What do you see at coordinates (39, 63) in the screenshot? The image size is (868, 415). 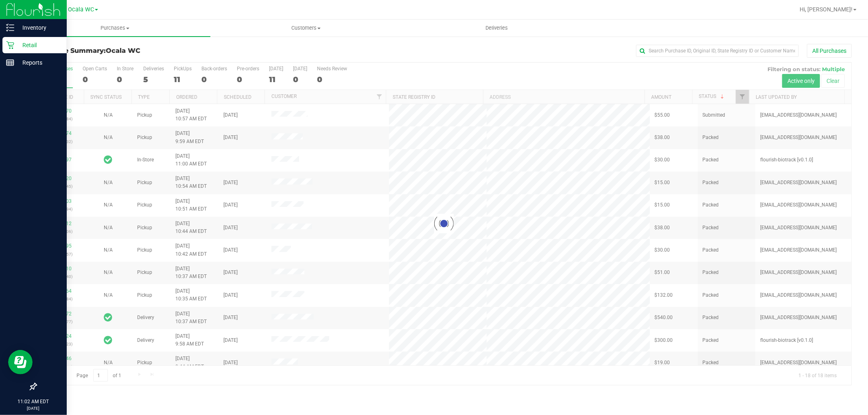 I see `p: Reports` at bounding box center [39, 63].